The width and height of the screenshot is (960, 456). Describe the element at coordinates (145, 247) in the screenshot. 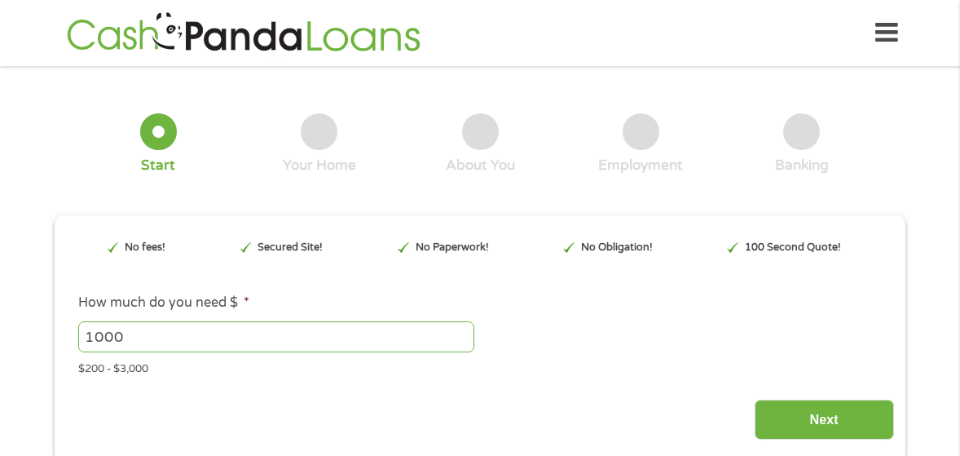

I see `p: No fees!` at that location.